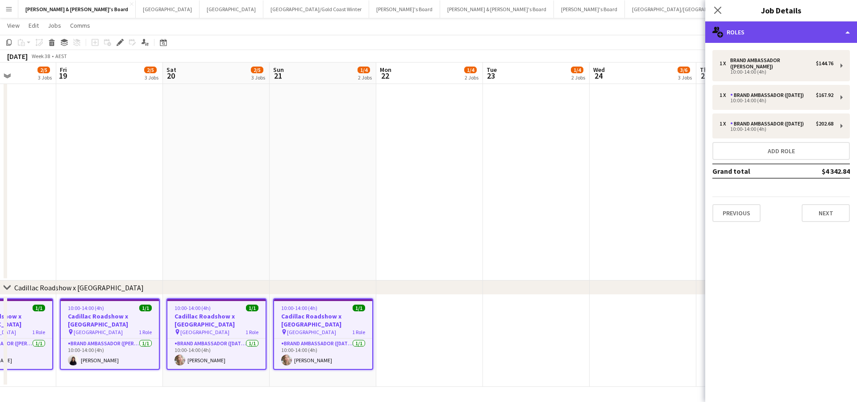  What do you see at coordinates (62, 75) in the screenshot?
I see `span: 19` at bounding box center [62, 75].